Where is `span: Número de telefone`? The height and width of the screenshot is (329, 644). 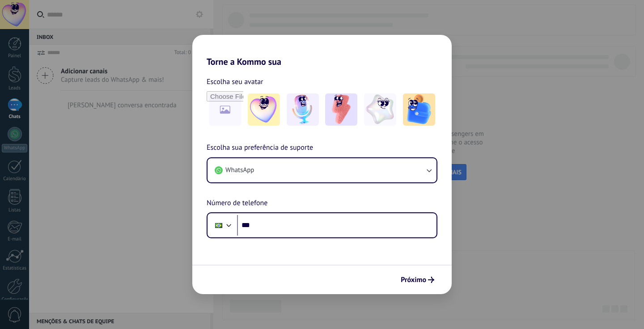
span: Número de telefone is located at coordinates (237, 204).